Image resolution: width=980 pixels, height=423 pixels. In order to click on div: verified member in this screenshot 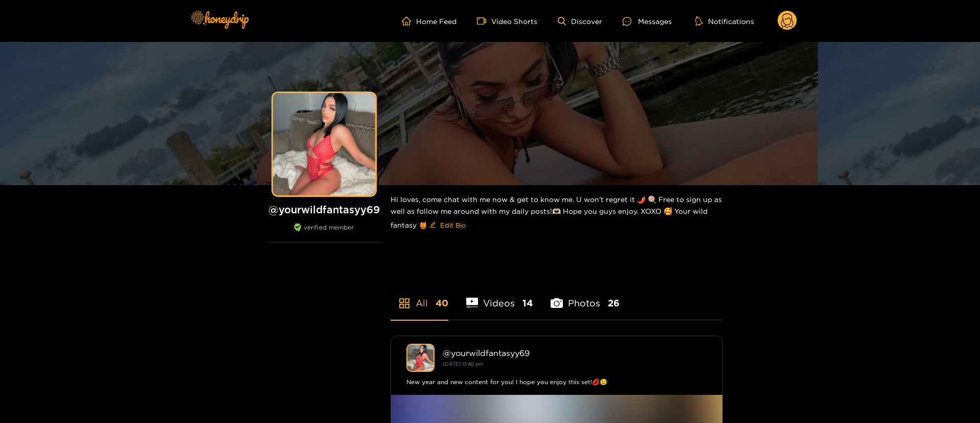, I will do `click(324, 233)`.